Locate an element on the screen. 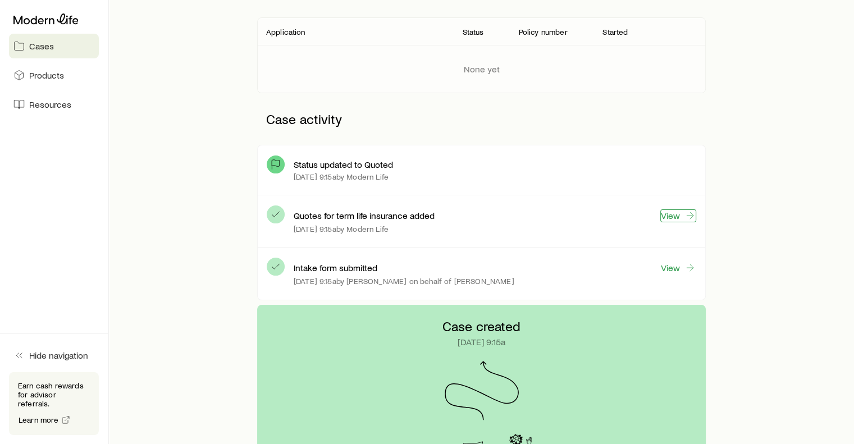  button: Hide navigation is located at coordinates (54, 355).